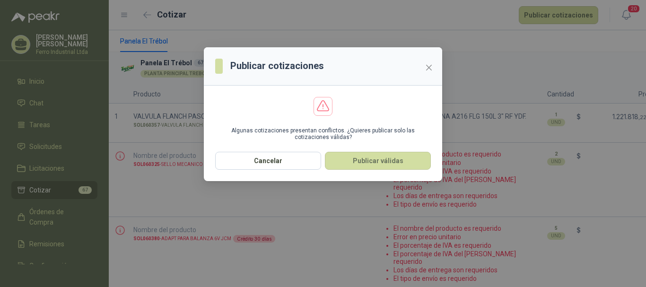 The image size is (646, 287). Describe the element at coordinates (323, 134) in the screenshot. I see `p: Algunas cotizaciones presentan conflictos. ¿Quieres publicar solo las cotizaciones válidas?` at that location.